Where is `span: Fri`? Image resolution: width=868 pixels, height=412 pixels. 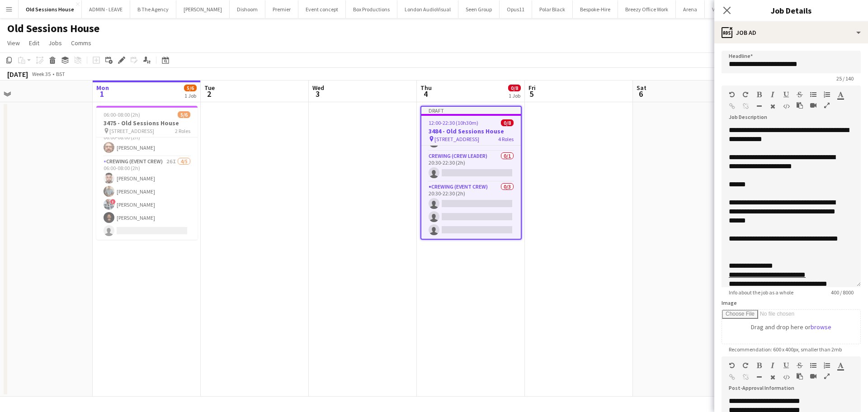
span: Fri is located at coordinates (532, 87).